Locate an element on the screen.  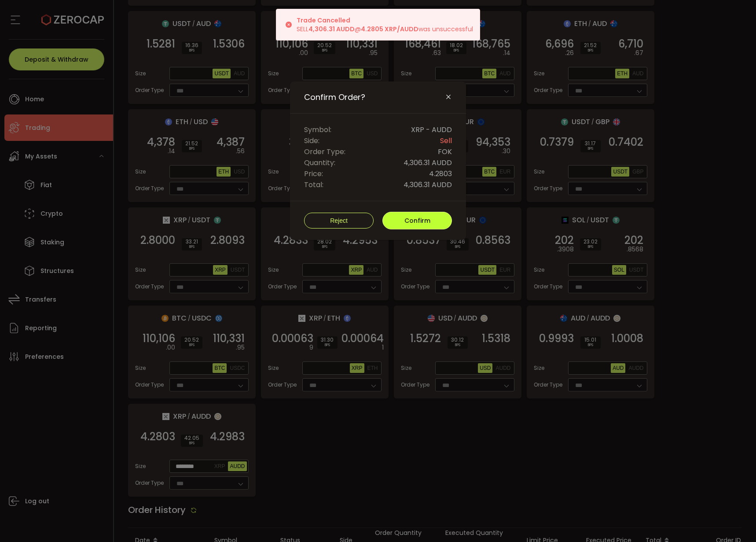
b: 4.2805 XRP/AUDD is located at coordinates (389, 29).